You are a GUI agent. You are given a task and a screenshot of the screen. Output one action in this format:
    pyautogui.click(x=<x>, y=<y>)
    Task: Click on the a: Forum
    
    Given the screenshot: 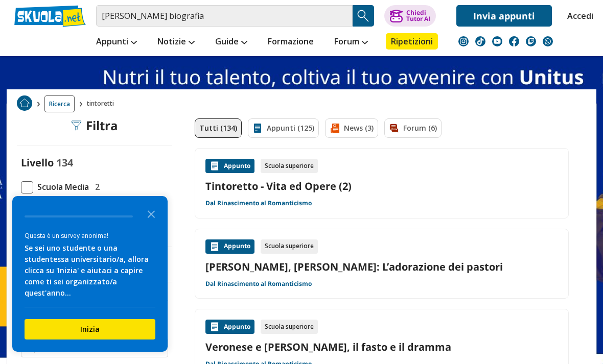 What is the action you would take?
    pyautogui.click(x=351, y=43)
    